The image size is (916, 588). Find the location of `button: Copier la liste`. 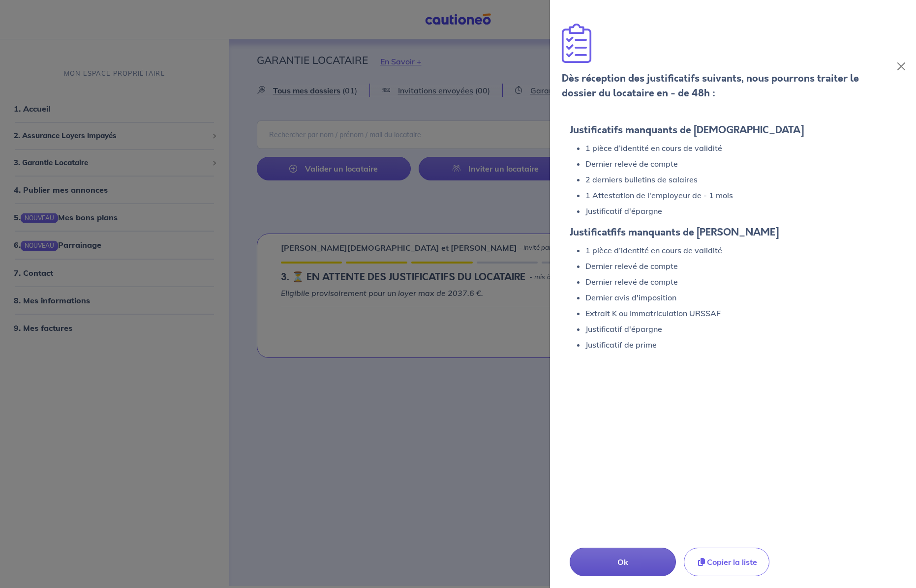

button: Copier la liste is located at coordinates (727, 562).